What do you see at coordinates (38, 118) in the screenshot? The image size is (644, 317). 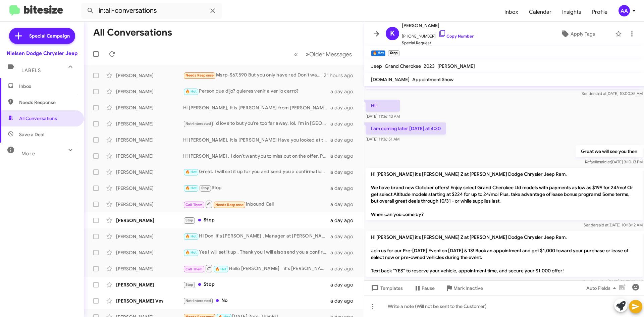 I see `span: All Conversations` at bounding box center [38, 118].